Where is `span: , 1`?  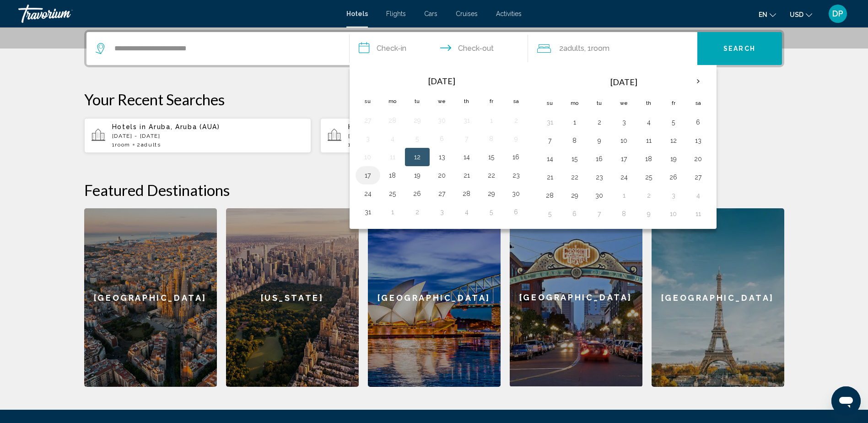
span: , 1 is located at coordinates (597, 49).